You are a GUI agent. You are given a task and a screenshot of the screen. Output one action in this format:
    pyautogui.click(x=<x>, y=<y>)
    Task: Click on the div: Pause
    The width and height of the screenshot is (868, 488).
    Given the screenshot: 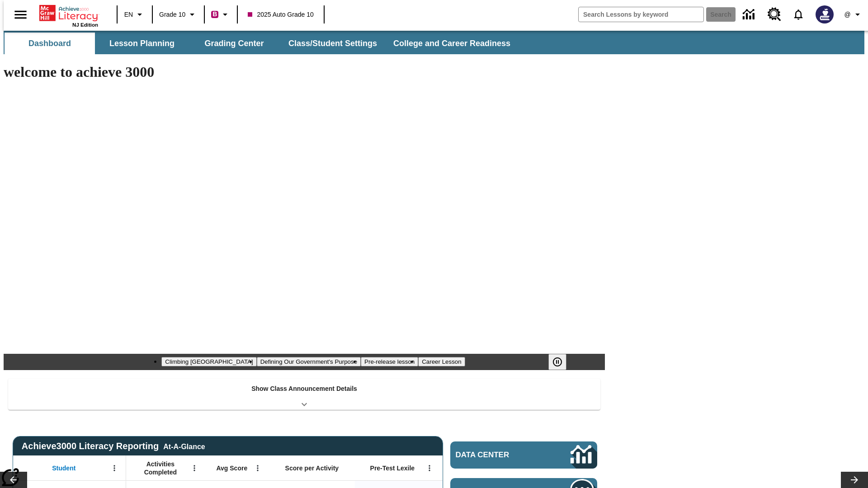 What is the action you would take?
    pyautogui.click(x=562, y=362)
    